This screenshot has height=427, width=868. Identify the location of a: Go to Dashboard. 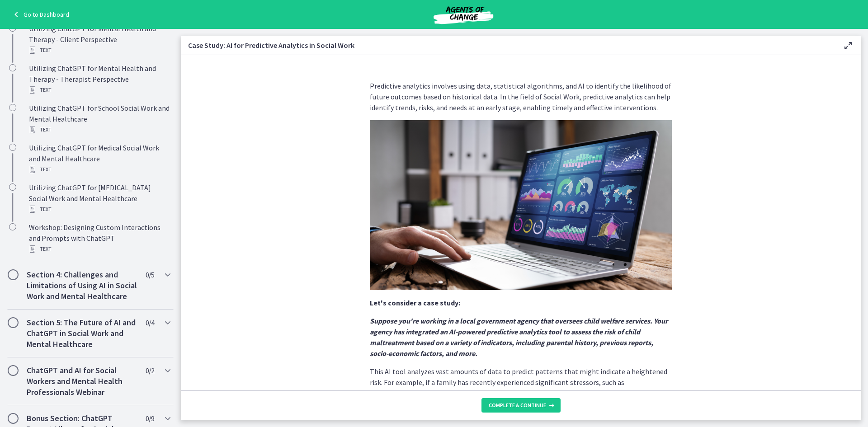
(40, 14).